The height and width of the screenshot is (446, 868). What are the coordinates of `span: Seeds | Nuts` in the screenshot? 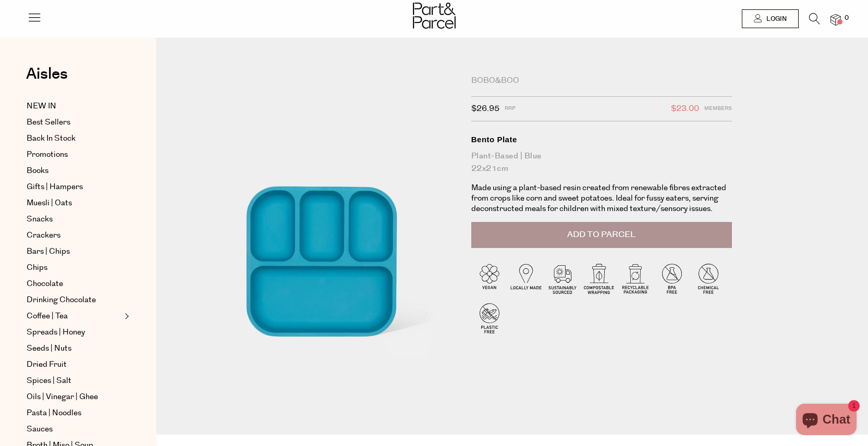 It's located at (49, 348).